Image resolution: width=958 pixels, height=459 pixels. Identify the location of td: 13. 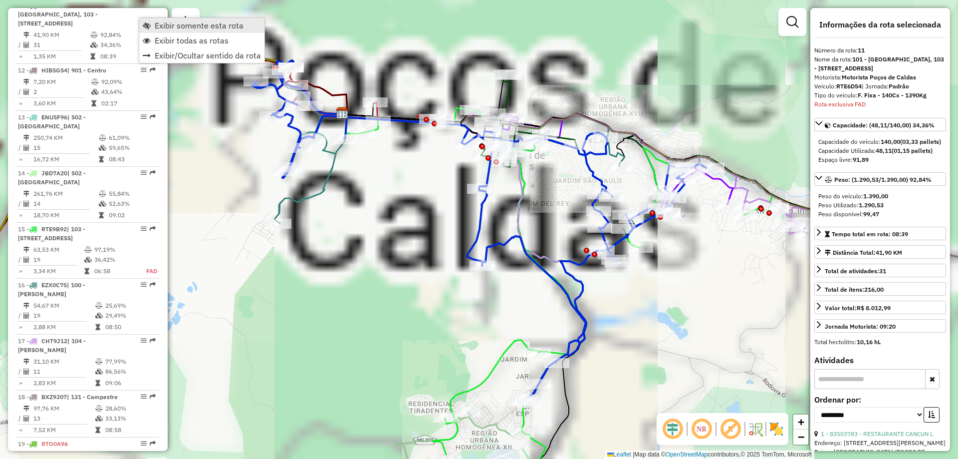
(64, 418).